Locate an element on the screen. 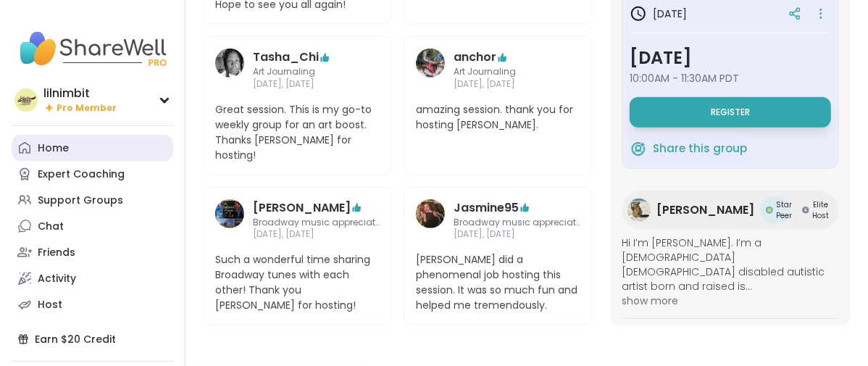 The image size is (868, 366). div: Earn $20 Credit is located at coordinates (92, 339).